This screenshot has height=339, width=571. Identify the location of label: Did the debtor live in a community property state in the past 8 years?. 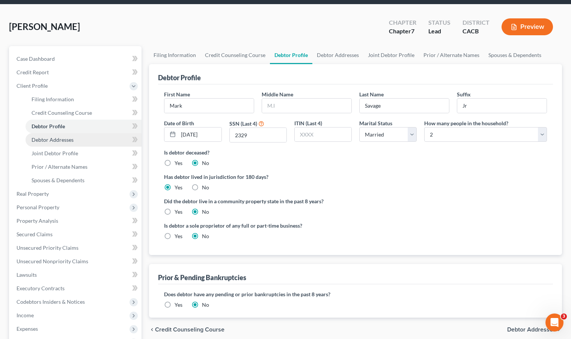
(355, 201).